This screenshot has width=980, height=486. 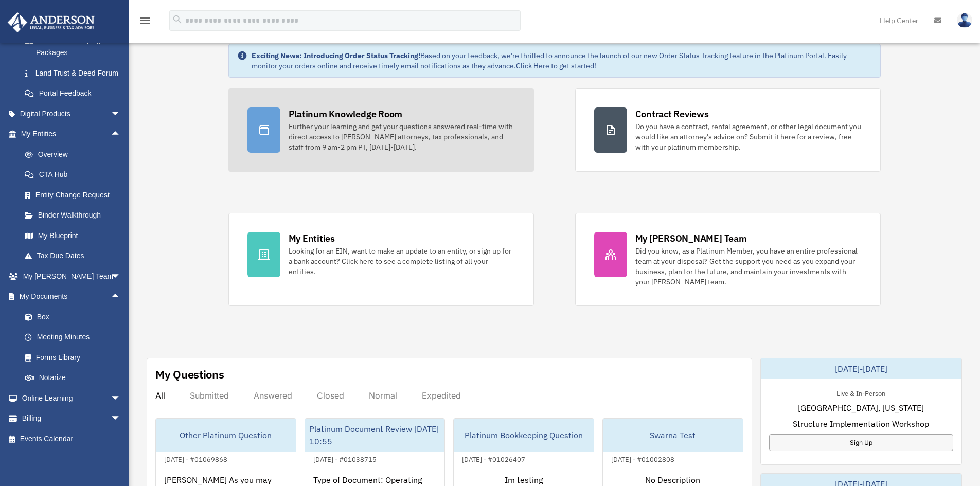 What do you see at coordinates (75, 195) in the screenshot?
I see `a: Entity Change Request` at bounding box center [75, 195].